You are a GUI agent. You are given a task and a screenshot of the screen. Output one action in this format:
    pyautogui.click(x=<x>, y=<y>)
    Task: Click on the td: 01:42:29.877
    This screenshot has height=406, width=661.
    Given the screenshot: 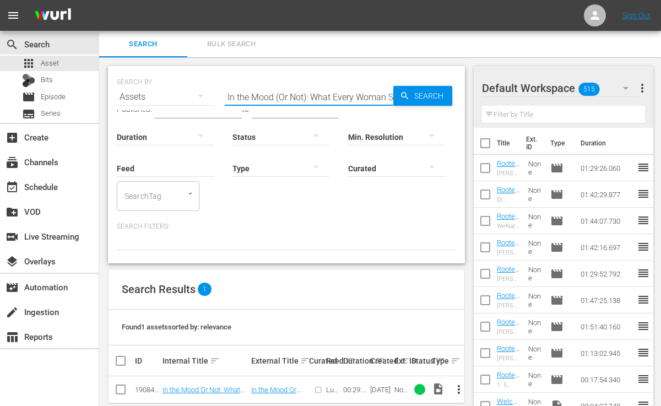 What is the action you would take?
    pyautogui.click(x=606, y=194)
    